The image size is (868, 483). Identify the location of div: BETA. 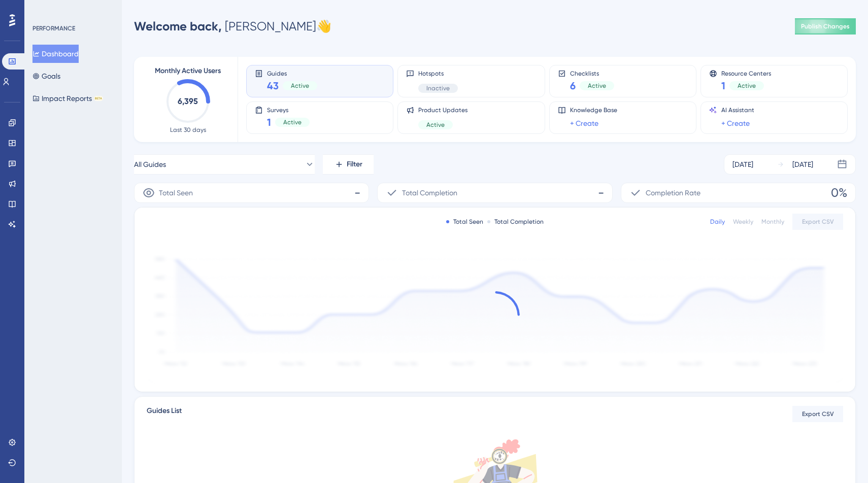
(98, 98).